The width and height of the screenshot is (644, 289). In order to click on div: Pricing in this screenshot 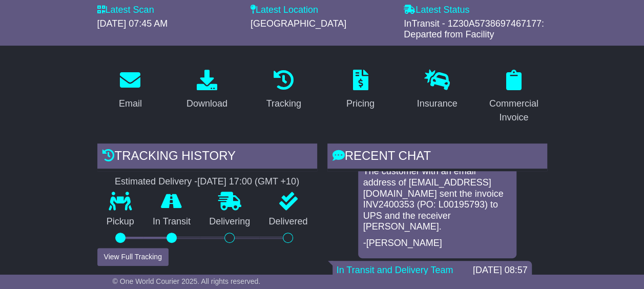, I will do `click(360, 104)`.